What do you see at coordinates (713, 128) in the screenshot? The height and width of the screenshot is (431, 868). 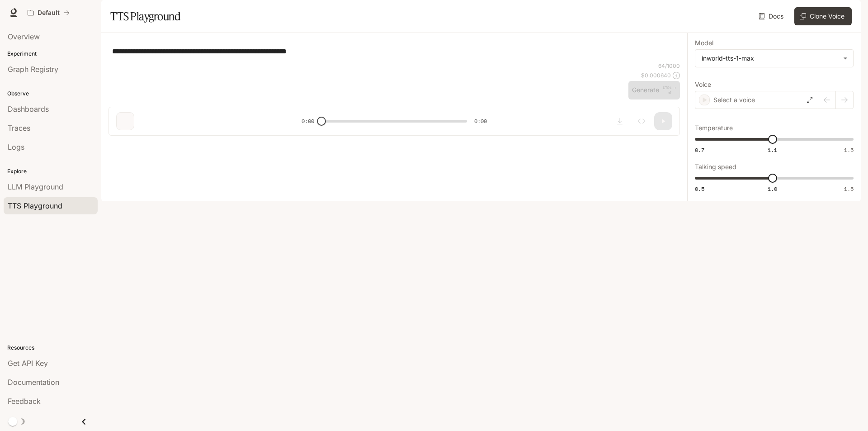 I see `p: Temperature` at bounding box center [713, 128].